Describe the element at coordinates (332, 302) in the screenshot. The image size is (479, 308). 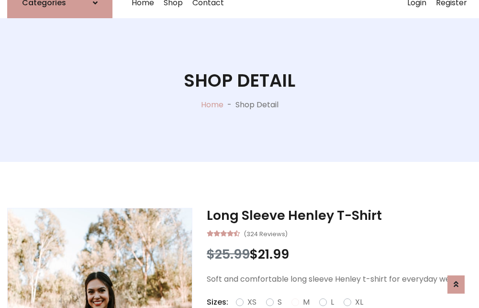
I see `label: L` at that location.